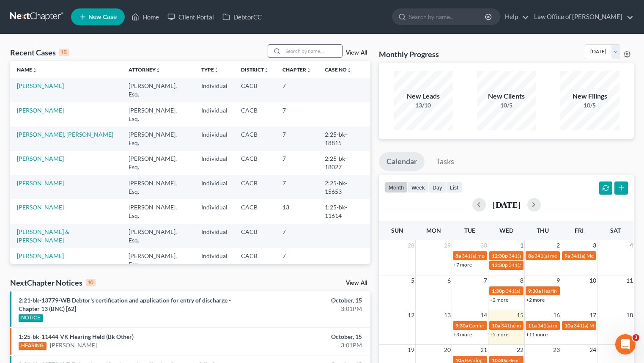  Describe the element at coordinates (27, 69) in the screenshot. I see `a: Nameunfold_more` at that location.